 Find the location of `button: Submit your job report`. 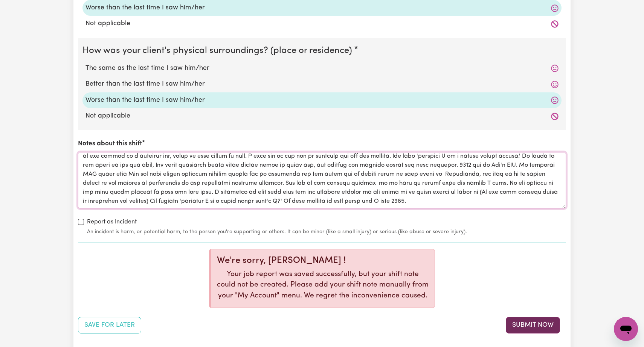

button: Submit your job report is located at coordinates (532, 325).